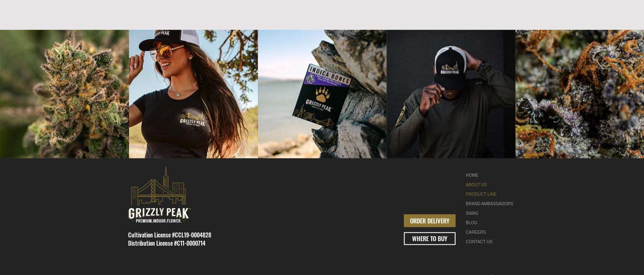 The width and height of the screenshot is (644, 275). I want to click on a: CONTACT US, so click(492, 242).